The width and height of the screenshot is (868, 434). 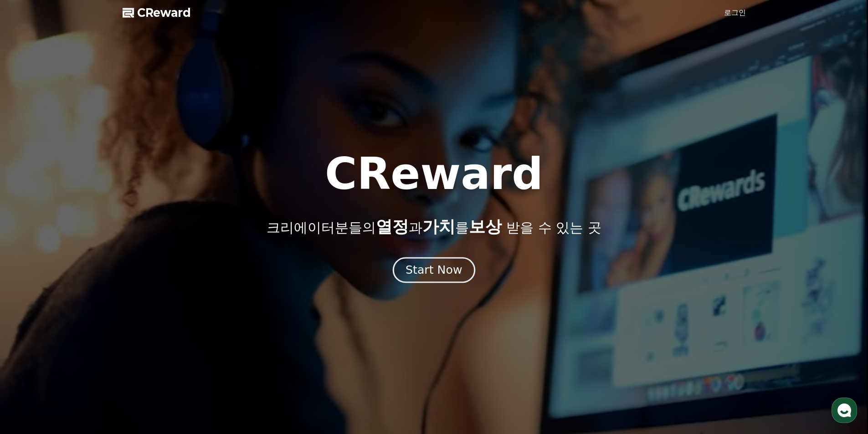 What do you see at coordinates (31, 306) in the screenshot?
I see `span: 홈` at bounding box center [31, 306].